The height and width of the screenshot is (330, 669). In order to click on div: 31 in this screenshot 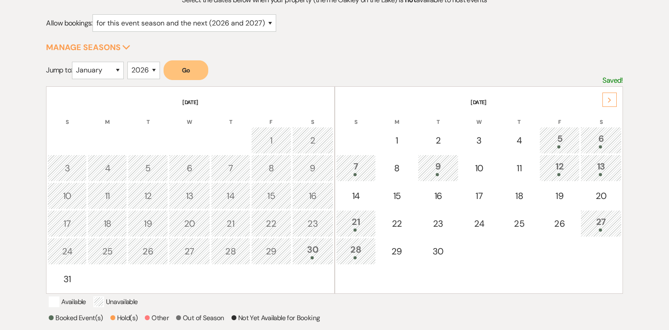, I will do `click(67, 279)`.